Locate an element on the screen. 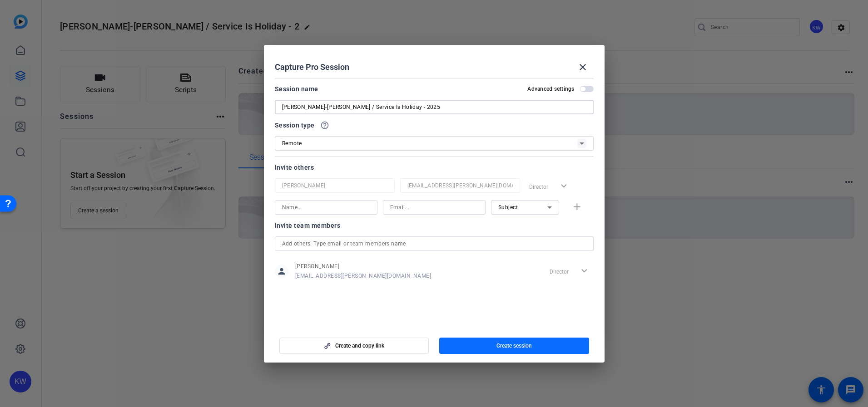 Image resolution: width=868 pixels, height=407 pixels. div: Session name is located at coordinates (296, 89).